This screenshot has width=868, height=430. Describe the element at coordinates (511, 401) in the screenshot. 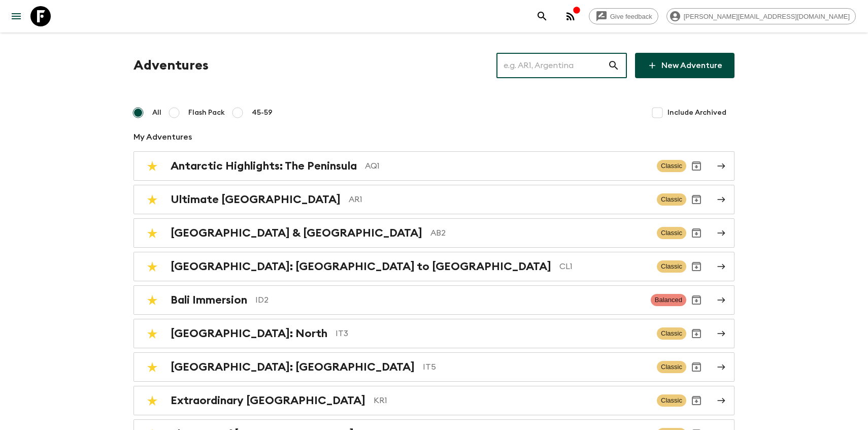

I see `p: KR1` at that location.